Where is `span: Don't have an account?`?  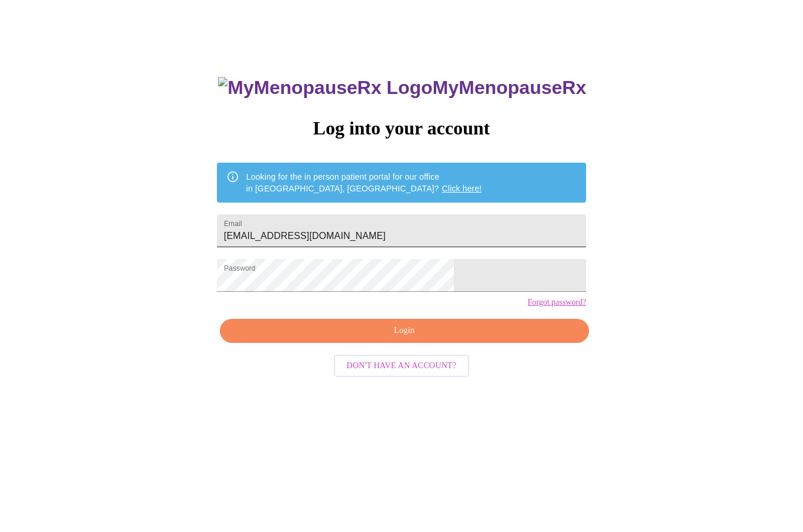 span: Don't have an account? is located at coordinates (401, 366).